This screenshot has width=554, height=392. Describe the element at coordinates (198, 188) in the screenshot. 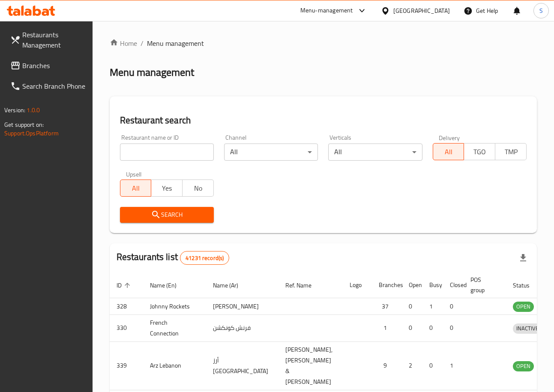

I see `span: No` at that location.